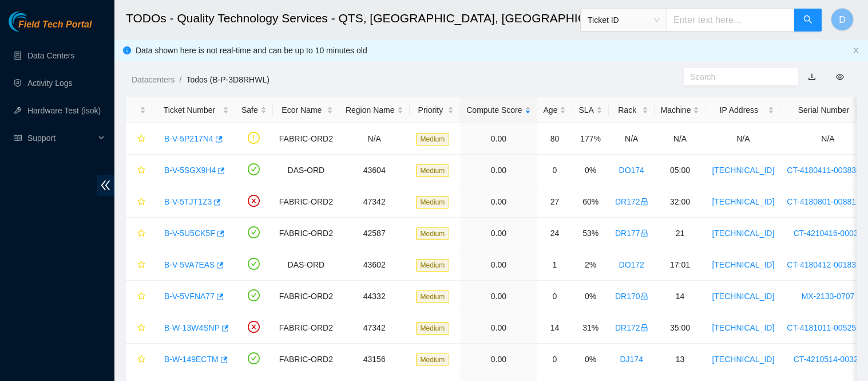 Image resolution: width=868 pixels, height=381 pixels. Describe the element at coordinates (681, 202) in the screenshot. I see `td: 32:00` at that location.